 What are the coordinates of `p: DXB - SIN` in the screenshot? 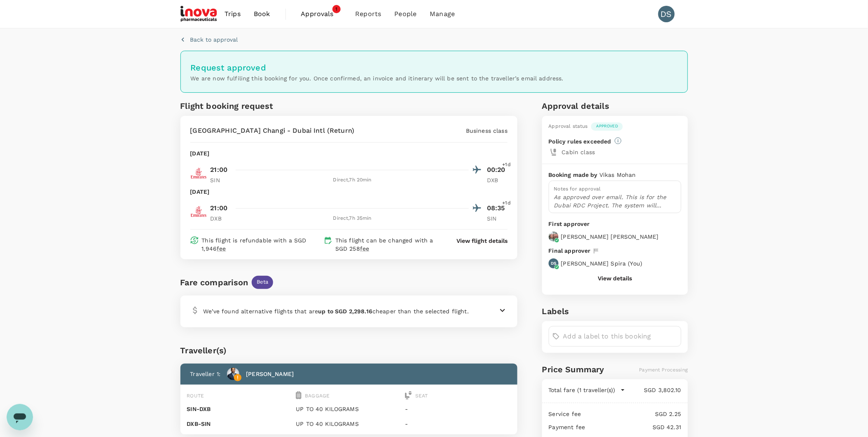 It's located at (240, 423).